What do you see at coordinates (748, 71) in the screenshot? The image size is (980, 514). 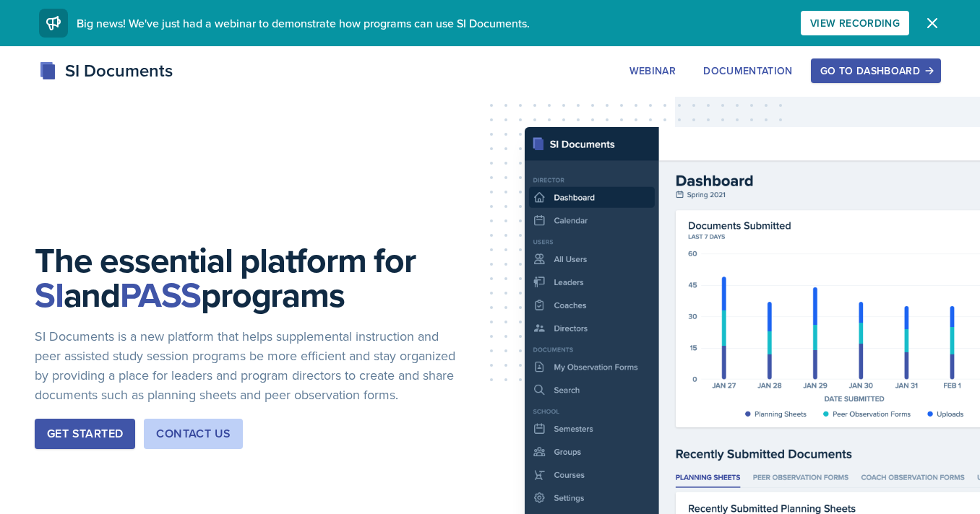 I see `button: Documentation` at bounding box center [748, 71].